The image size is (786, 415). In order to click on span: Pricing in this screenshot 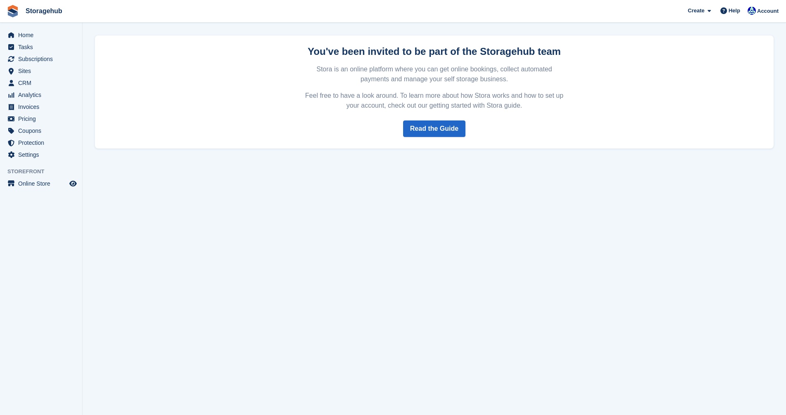, I will do `click(43, 119)`.